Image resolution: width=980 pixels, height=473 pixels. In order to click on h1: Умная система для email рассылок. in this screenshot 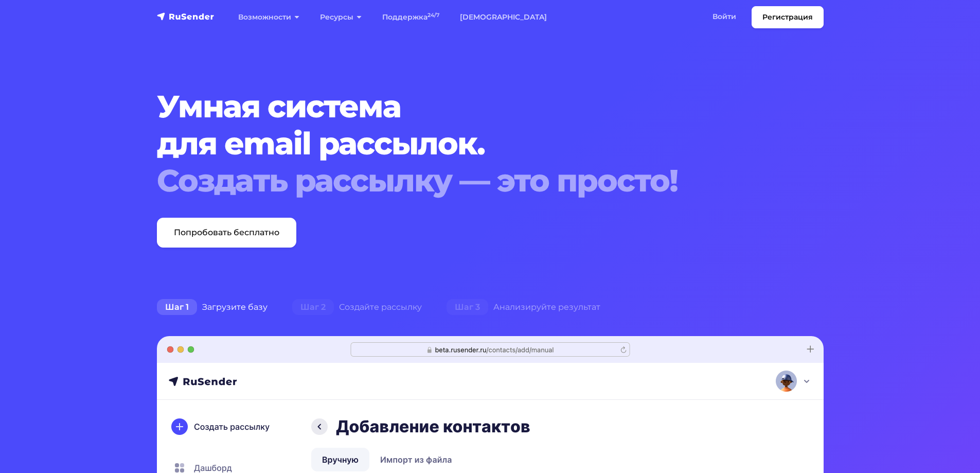, I will do `click(462, 144)`.